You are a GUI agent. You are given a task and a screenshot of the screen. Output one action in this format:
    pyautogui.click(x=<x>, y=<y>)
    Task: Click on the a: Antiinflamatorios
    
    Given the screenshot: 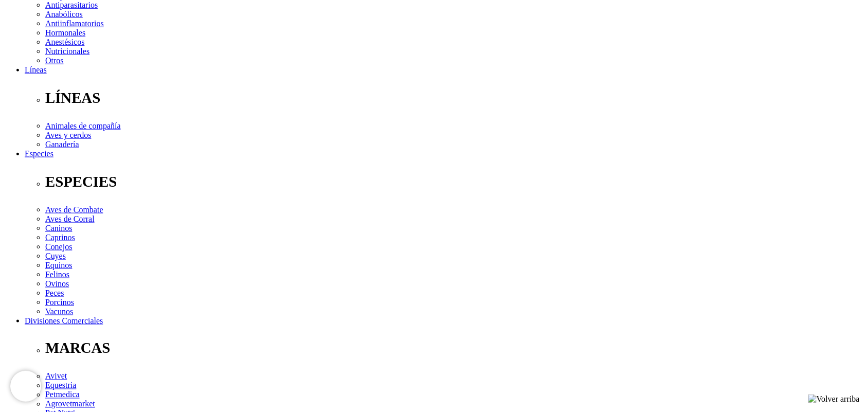 What is the action you would take?
    pyautogui.click(x=75, y=23)
    